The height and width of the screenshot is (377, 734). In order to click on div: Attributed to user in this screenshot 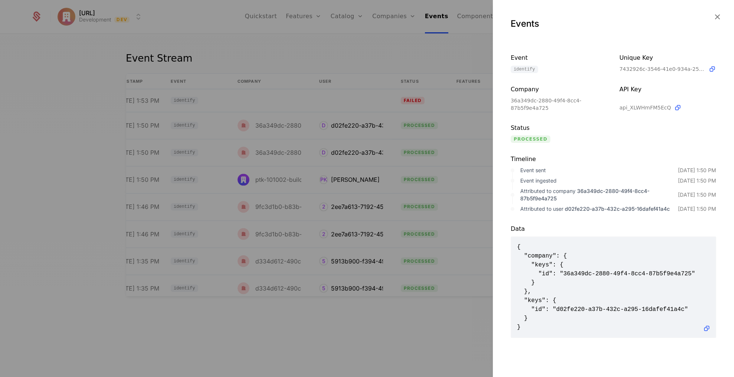, I will do `click(599, 209)`.